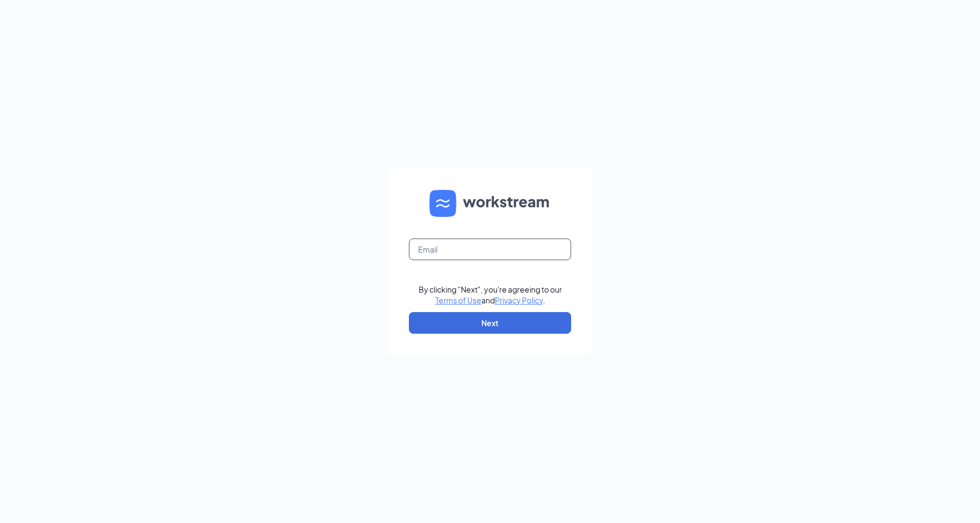  Describe the element at coordinates (458, 300) in the screenshot. I see `a: Terms of Use` at that location.